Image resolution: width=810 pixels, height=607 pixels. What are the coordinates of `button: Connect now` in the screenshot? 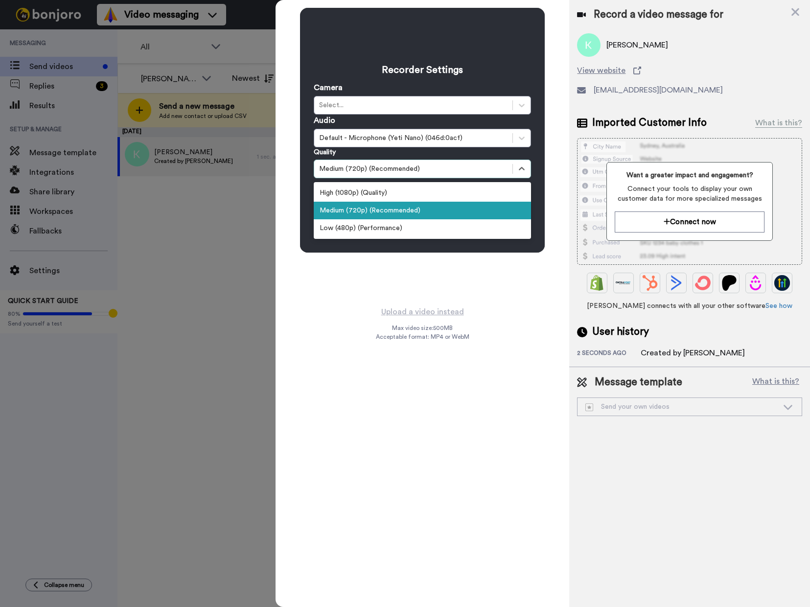 It's located at (690, 222).